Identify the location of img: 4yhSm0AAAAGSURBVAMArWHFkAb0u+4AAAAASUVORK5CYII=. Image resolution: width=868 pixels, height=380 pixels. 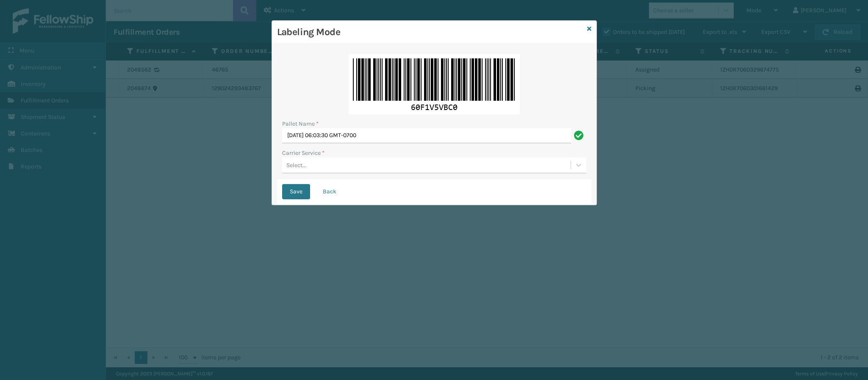
(434, 84).